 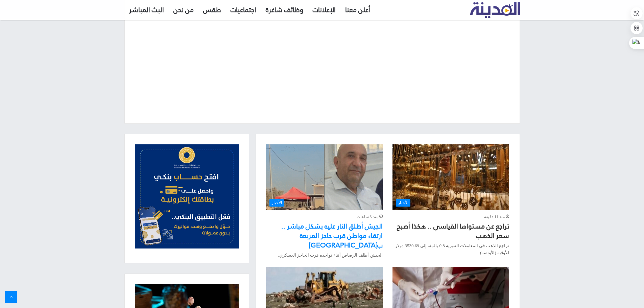 I want to click on span: منذ 11 دقيقة, so click(x=497, y=217).